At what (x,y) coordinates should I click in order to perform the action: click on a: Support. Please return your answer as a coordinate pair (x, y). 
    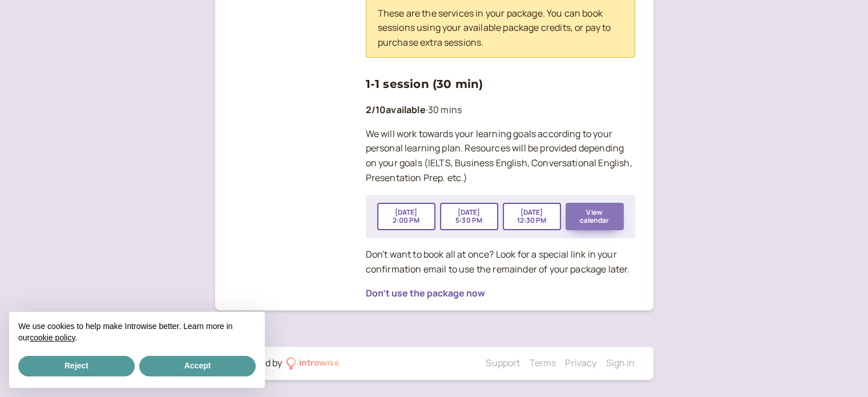
    Looking at the image, I should click on (503, 362).